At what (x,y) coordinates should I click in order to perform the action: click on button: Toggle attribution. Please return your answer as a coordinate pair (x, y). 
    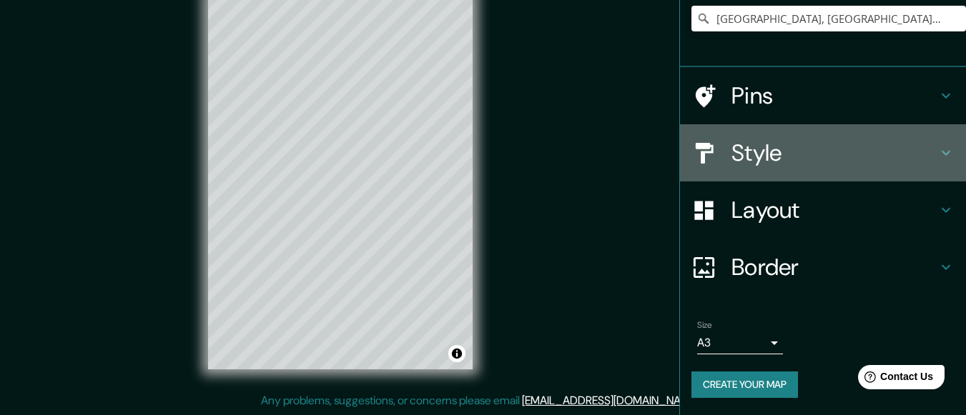
    Looking at the image, I should click on (457, 354).